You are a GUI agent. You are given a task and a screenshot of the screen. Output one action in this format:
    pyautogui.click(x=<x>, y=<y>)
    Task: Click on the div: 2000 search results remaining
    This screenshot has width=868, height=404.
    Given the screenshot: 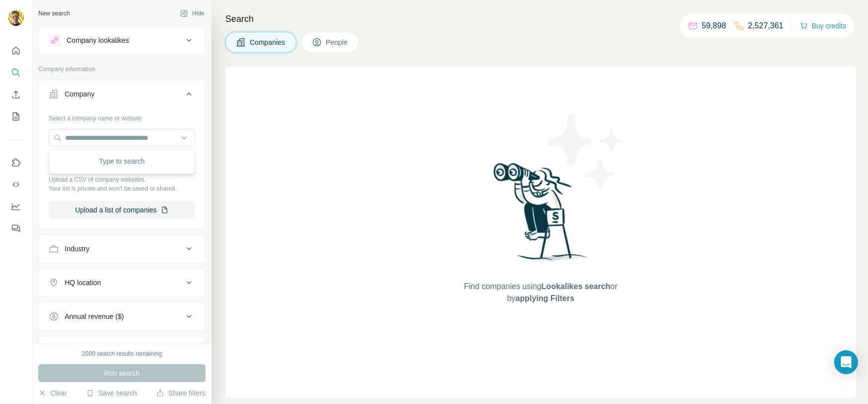 What is the action you would take?
    pyautogui.click(x=122, y=354)
    